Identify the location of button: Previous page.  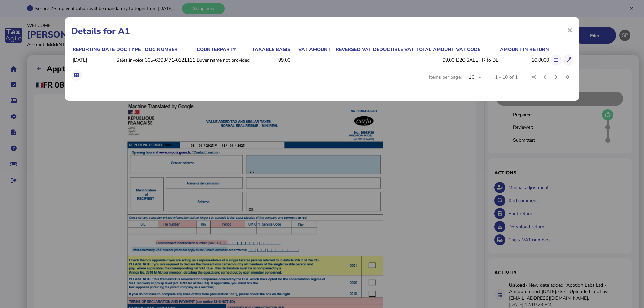
(545, 77).